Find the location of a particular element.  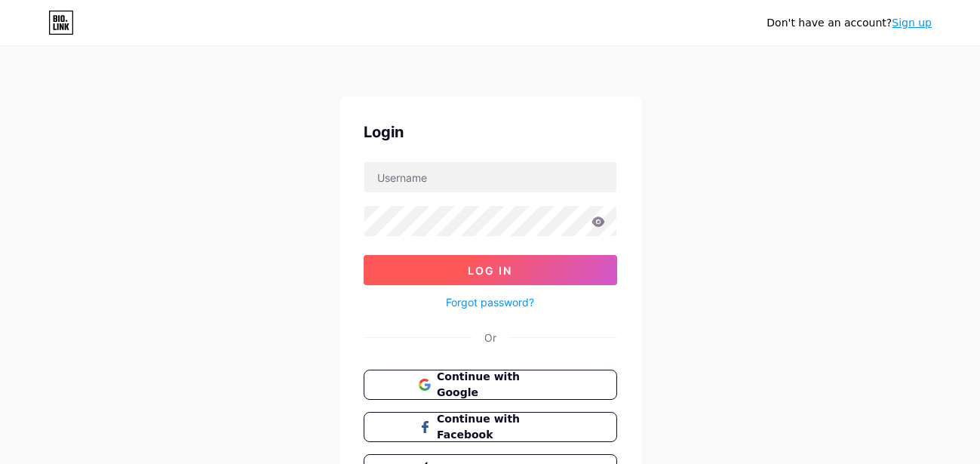

button: Continue with Google is located at coordinates (491, 385).